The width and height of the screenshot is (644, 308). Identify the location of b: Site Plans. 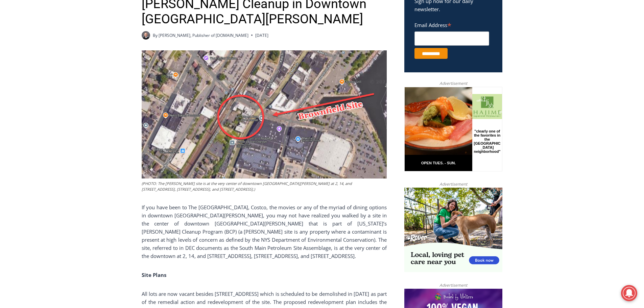
(154, 275).